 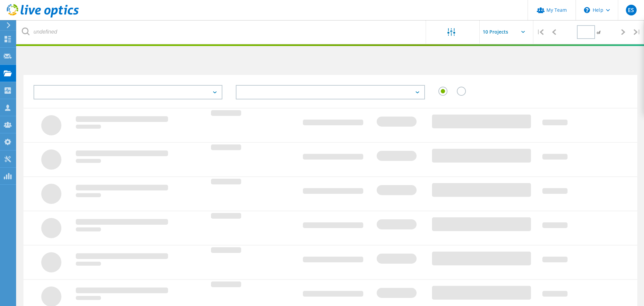 What do you see at coordinates (43, 16) in the screenshot?
I see `a: Live Optics Dashboard` at bounding box center [43, 16].